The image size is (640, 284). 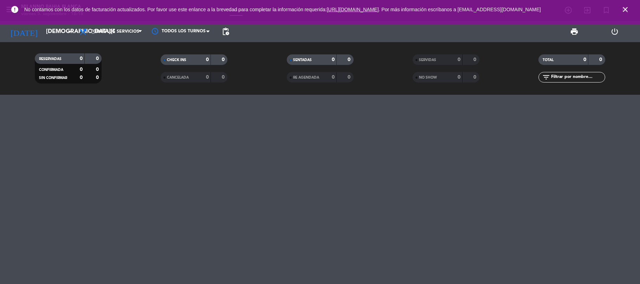 What do you see at coordinates (625, 9) in the screenshot?
I see `i: close` at bounding box center [625, 9].